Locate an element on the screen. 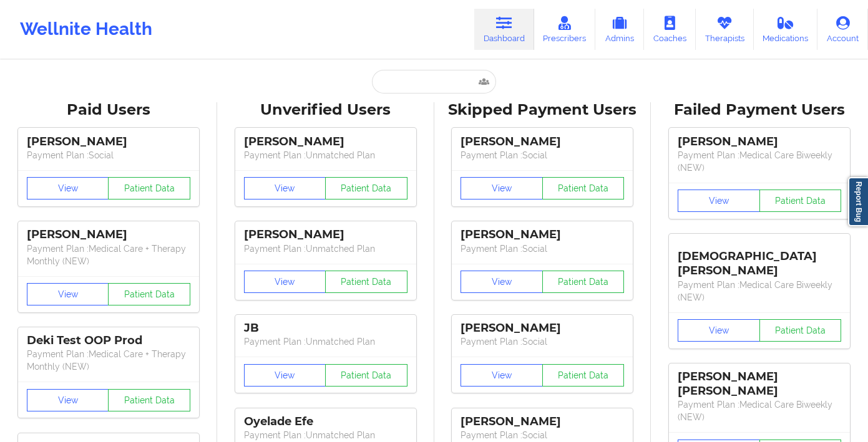 The height and width of the screenshot is (442, 868). div: Paid Users is located at coordinates (108, 110).